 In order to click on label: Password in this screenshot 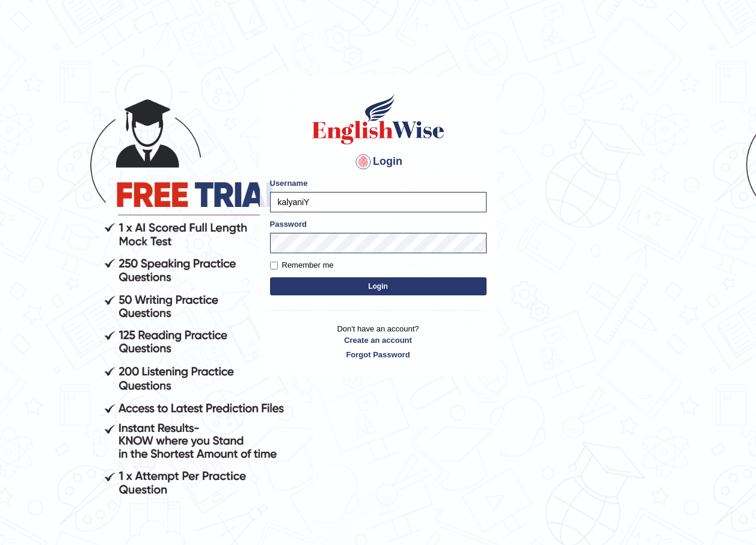, I will do `click(288, 224)`.